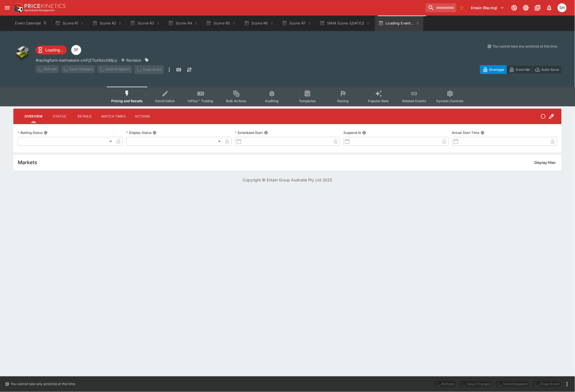  I want to click on img: Sportsbook Management, so click(39, 10).